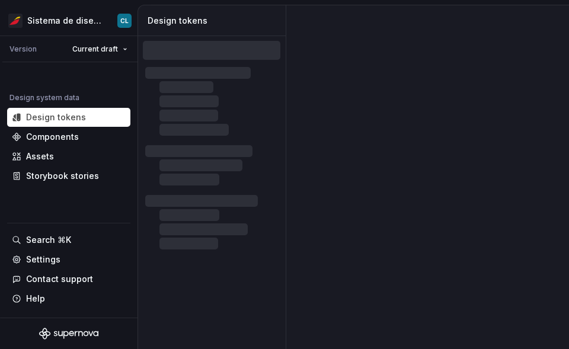  I want to click on a: Supernova Logo, so click(69, 334).